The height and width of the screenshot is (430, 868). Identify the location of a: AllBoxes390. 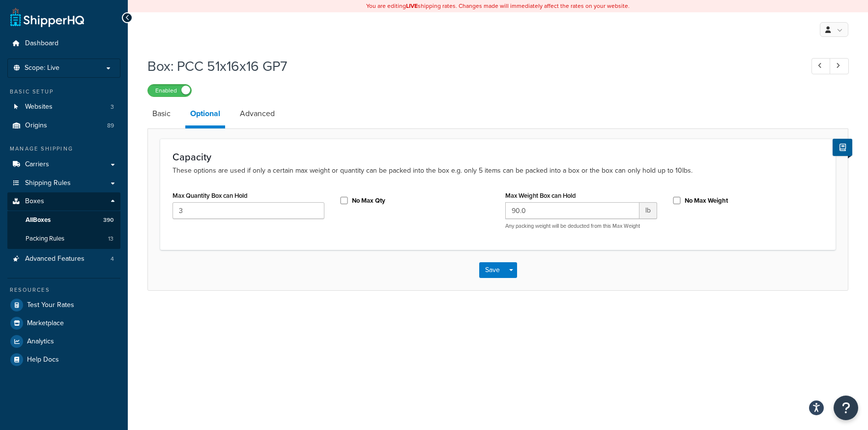
(64, 220).